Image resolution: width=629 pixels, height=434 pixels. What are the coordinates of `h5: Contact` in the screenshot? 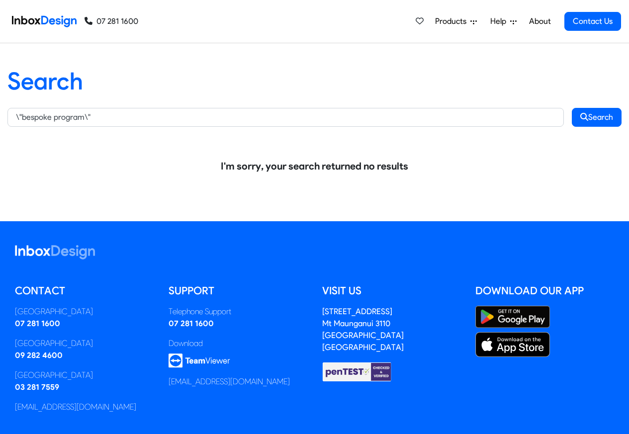 It's located at (84, 291).